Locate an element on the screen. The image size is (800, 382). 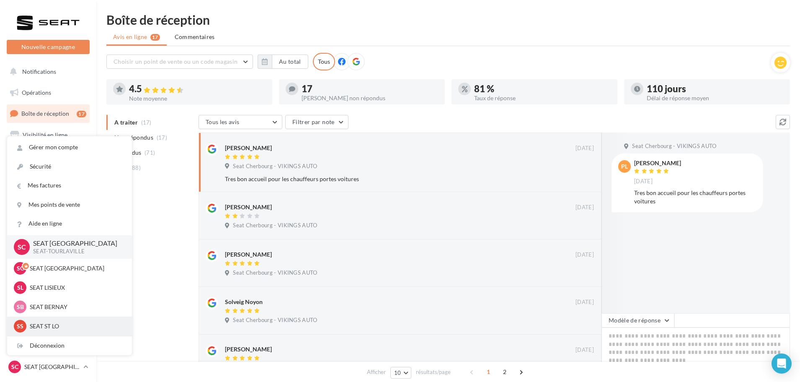
span: (17) is located at coordinates (162, 137).